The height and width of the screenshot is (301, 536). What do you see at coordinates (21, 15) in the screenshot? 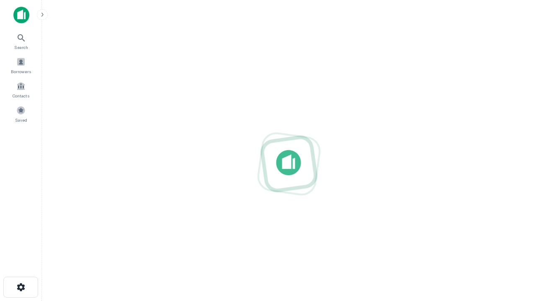
I see `img: capitalize-icon.png` at bounding box center [21, 15].